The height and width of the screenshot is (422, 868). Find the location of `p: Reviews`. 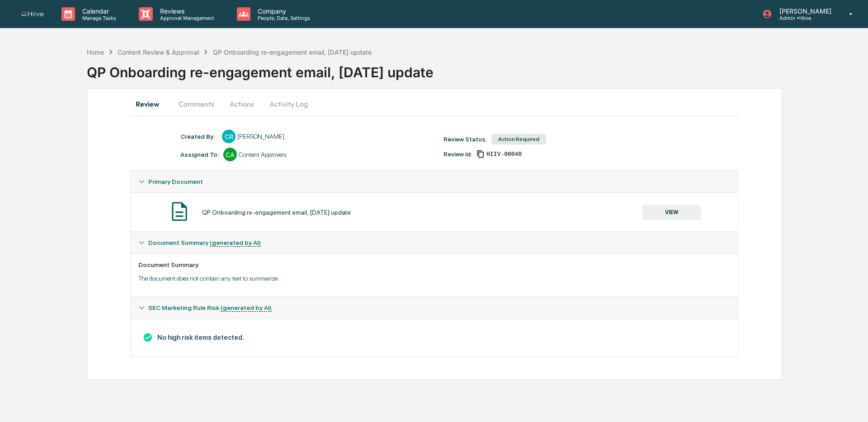

p: Reviews is located at coordinates (186, 11).